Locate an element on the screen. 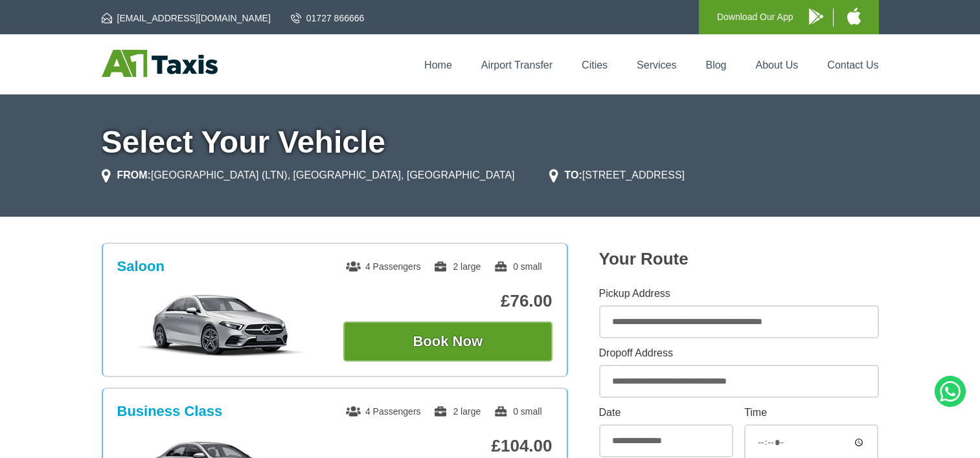 The width and height of the screenshot is (980, 458). h1: Select Your Vehicle is located at coordinates (490, 142).